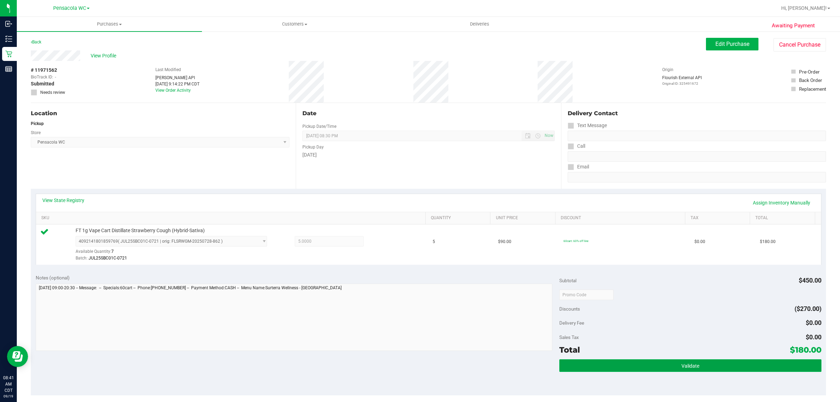 This screenshot has height=402, width=840. What do you see at coordinates (37, 124) in the screenshot?
I see `strong: Pickup` at bounding box center [37, 124].